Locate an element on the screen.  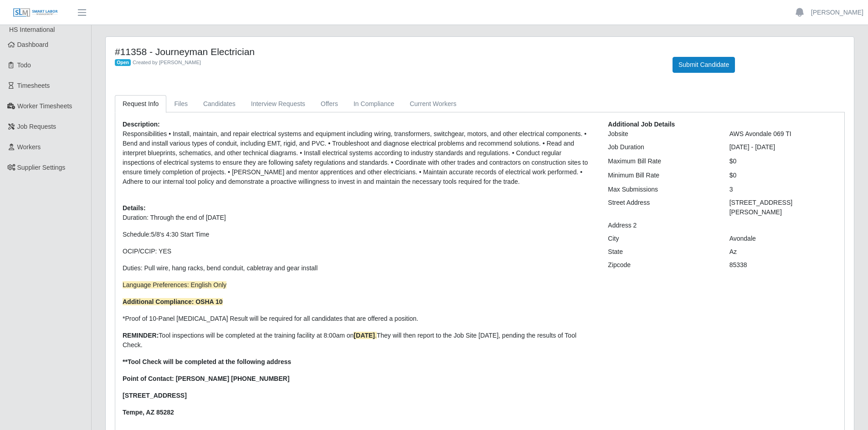
div: 3 is located at coordinates (783, 190).